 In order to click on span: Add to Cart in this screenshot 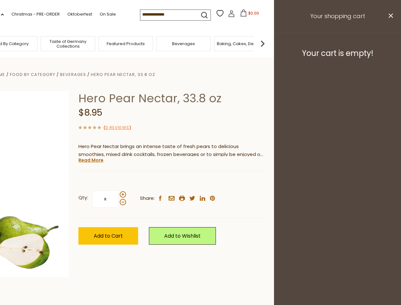, I will do `click(108, 236)`.